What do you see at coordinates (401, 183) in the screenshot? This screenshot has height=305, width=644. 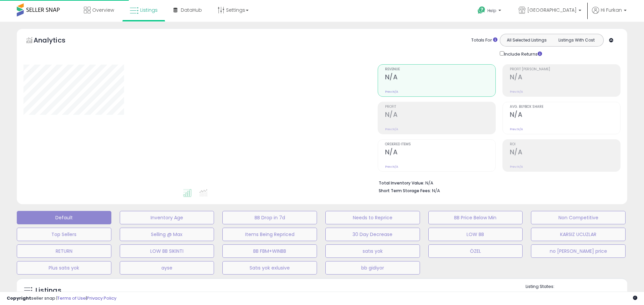 I see `b: Total Inventory Value:` at bounding box center [401, 183].